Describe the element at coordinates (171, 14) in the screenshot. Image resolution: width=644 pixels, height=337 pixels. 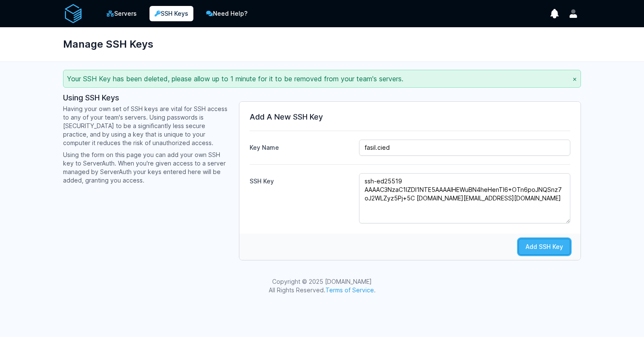
I see `a: SSH Keys` at that location.